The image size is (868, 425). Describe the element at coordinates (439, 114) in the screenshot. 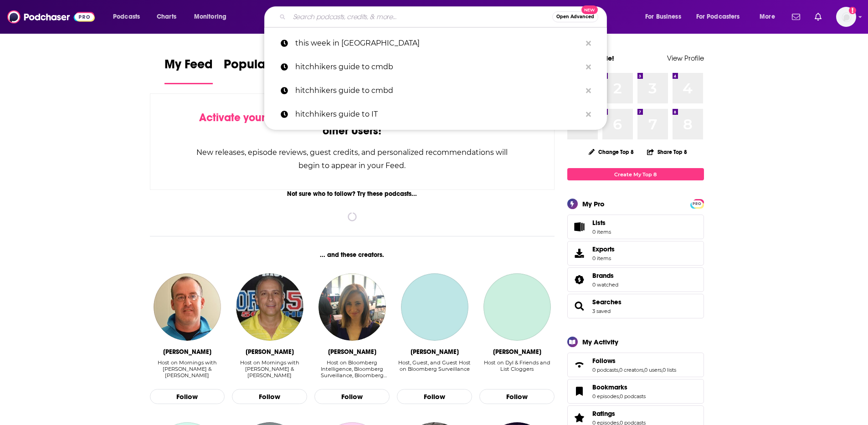

I see `p: hitchhikers guide to IT` at that location.